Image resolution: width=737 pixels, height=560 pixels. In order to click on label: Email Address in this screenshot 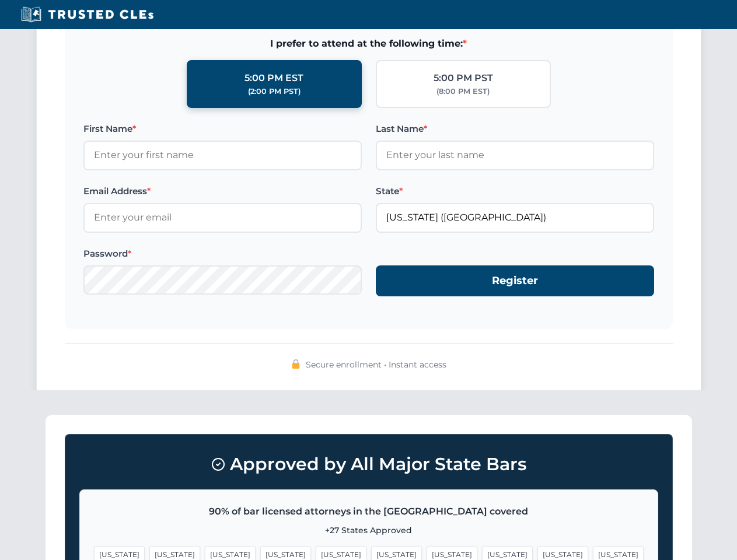, I will do `click(222, 192)`.